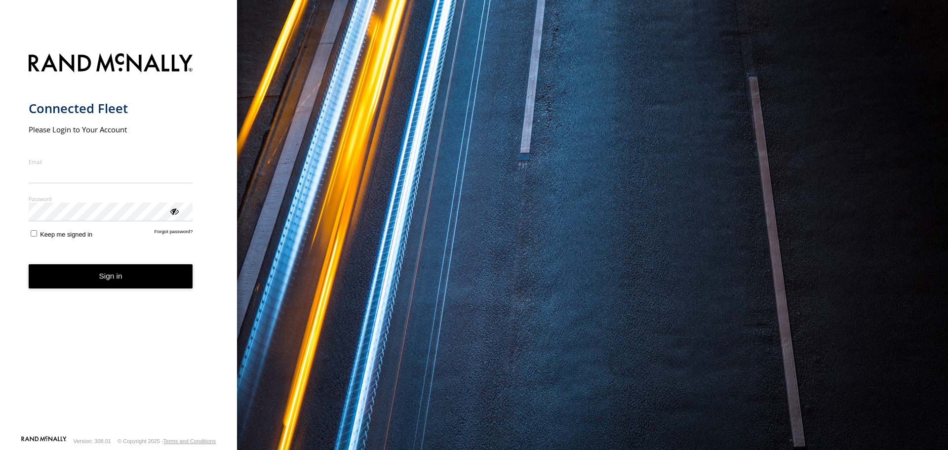  I want to click on div: ViewPassword, so click(174, 211).